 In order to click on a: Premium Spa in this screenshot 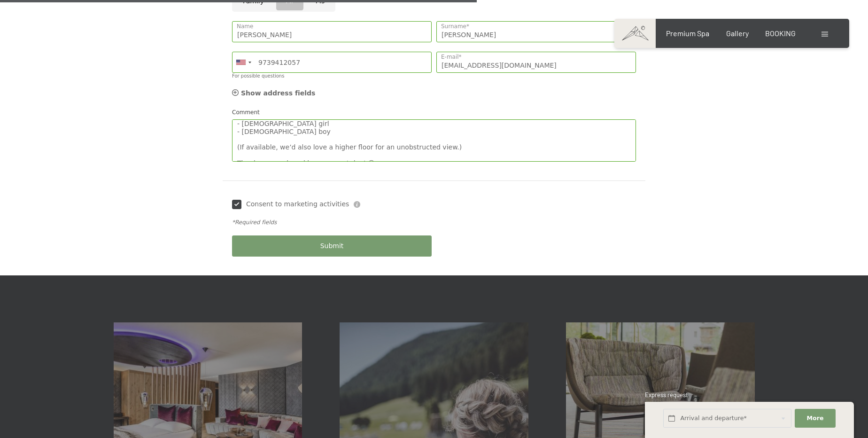, I will do `click(688, 33)`.